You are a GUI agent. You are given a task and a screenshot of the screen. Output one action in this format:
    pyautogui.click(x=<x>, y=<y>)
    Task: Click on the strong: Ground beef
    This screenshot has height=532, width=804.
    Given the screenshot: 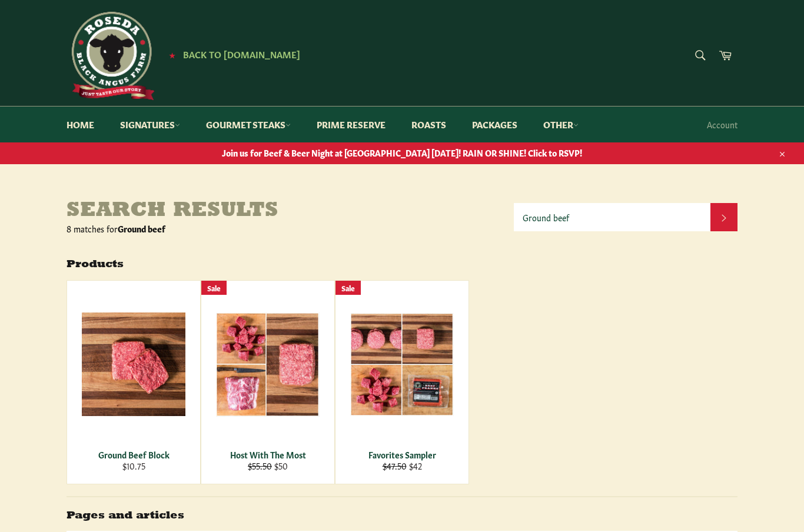 What is the action you would take?
    pyautogui.click(x=141, y=228)
    